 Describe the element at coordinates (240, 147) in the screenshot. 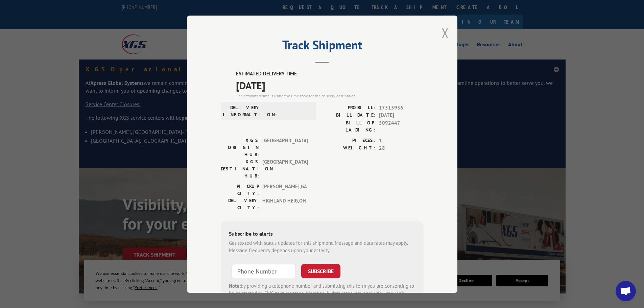

I see `label: XGS ORIGIN HUB:` at that location.